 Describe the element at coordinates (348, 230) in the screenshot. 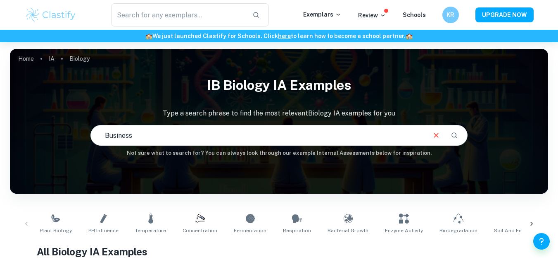

I see `span: Bacterial Growth` at that location.